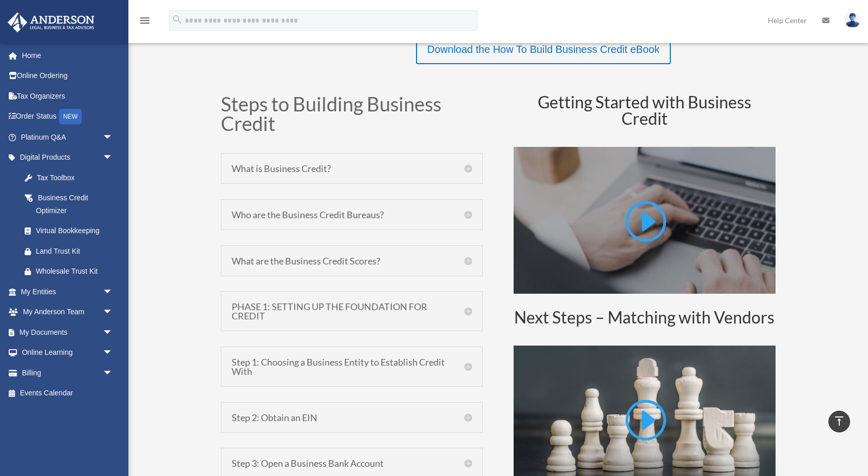 This screenshot has height=476, width=868. What do you see at coordinates (68, 116) in the screenshot?
I see `a: Order StatusNEW` at bounding box center [68, 116].